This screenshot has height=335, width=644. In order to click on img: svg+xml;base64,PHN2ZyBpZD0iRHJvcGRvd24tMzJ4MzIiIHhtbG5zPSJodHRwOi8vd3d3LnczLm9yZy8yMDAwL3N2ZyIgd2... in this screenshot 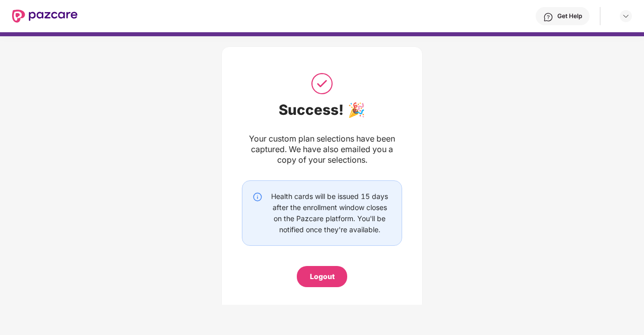, I will do `click(626, 16)`.